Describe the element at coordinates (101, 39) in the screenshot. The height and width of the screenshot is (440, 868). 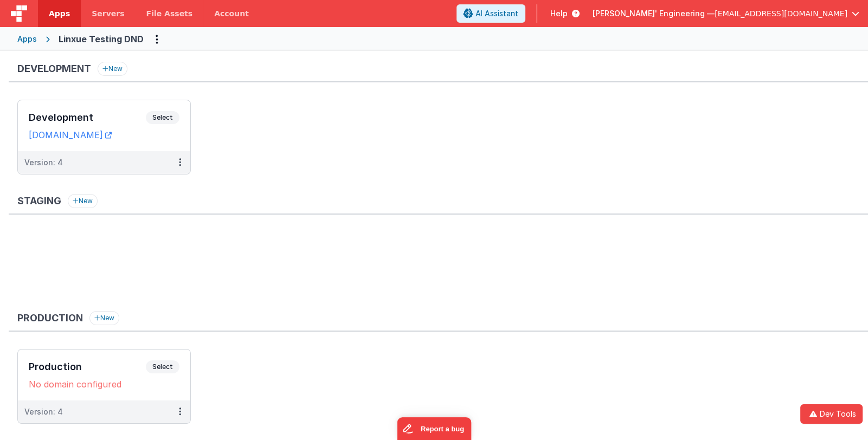
I see `div: Linxue Testing DND` at that location.